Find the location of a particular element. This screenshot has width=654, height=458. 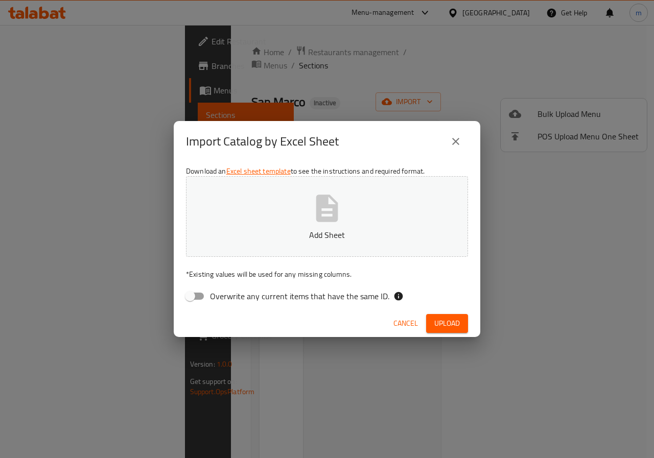

button: close is located at coordinates (456, 142).